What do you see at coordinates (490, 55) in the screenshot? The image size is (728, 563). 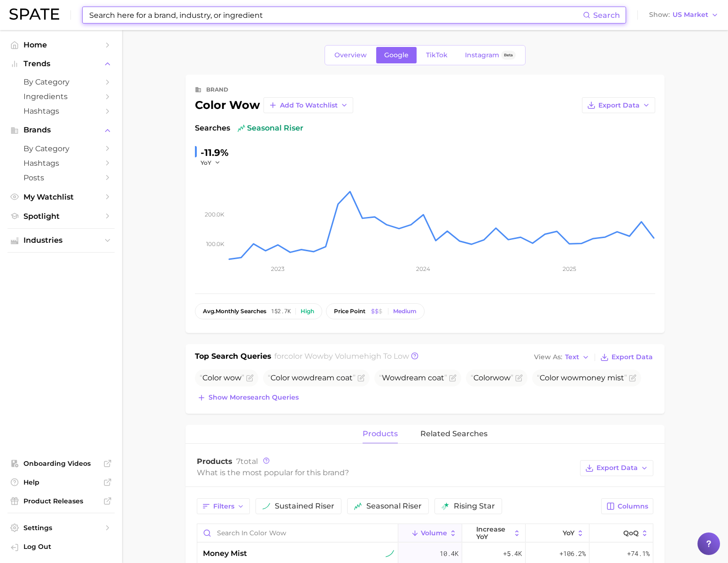 I see `a: InstagramBeta` at bounding box center [490, 55].